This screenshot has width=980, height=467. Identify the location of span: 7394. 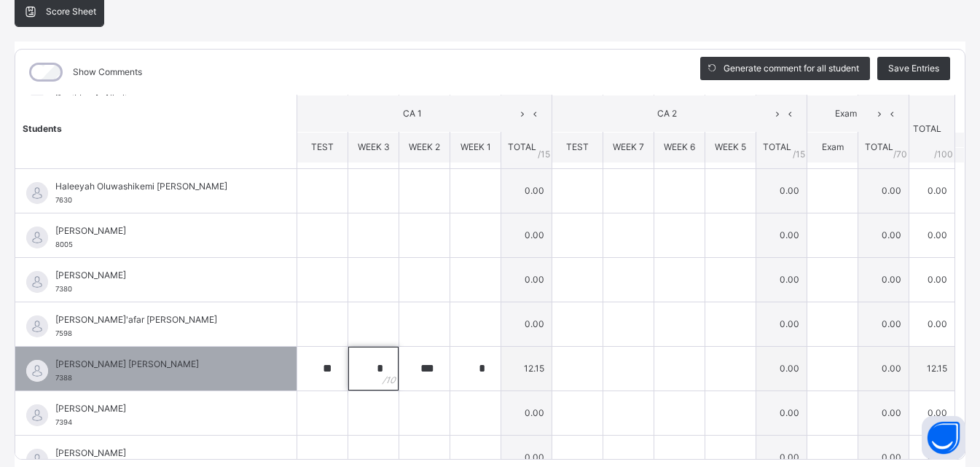
(63, 422).